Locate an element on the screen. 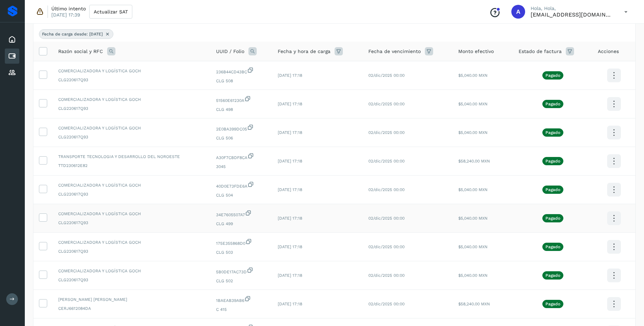 This screenshot has height=326, width=644. div: Cuentas por pagar is located at coordinates (12, 56).